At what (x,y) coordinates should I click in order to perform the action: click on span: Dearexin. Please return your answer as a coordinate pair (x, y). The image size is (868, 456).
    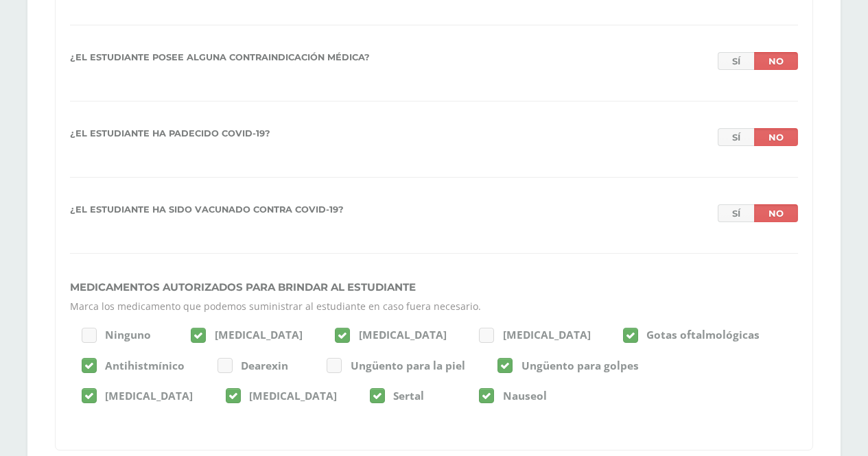
    Looking at the image, I should click on (264, 366).